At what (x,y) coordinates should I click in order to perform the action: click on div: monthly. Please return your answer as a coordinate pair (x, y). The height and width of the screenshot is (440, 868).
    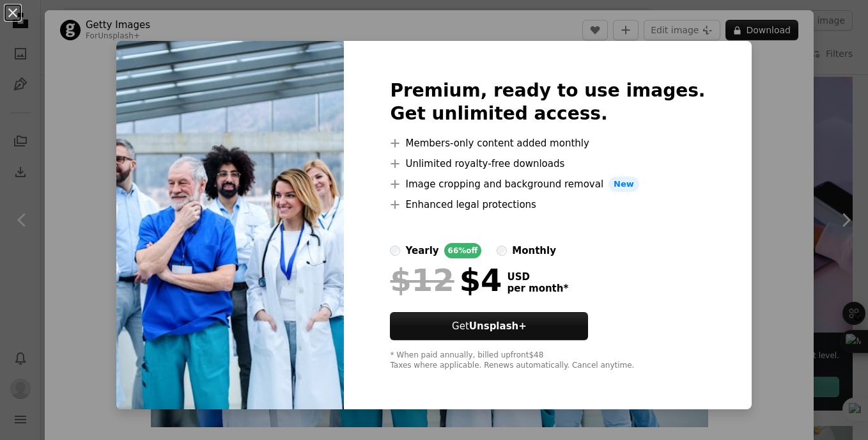
    Looking at the image, I should click on (533, 251).